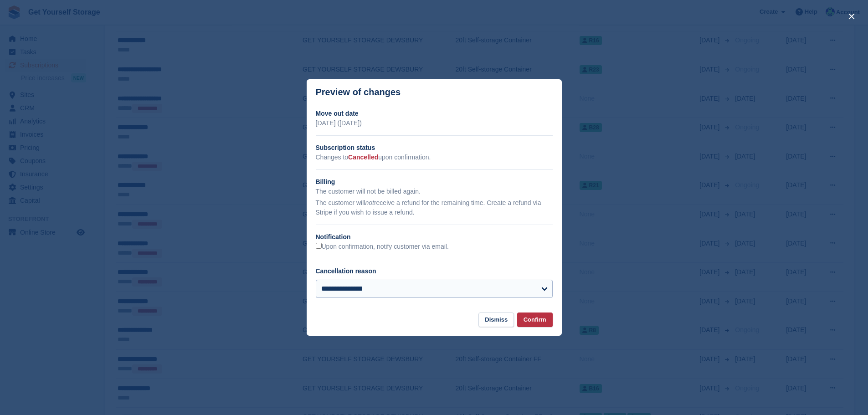  What do you see at coordinates (358, 92) in the screenshot?
I see `p: Preview of changes` at bounding box center [358, 92].